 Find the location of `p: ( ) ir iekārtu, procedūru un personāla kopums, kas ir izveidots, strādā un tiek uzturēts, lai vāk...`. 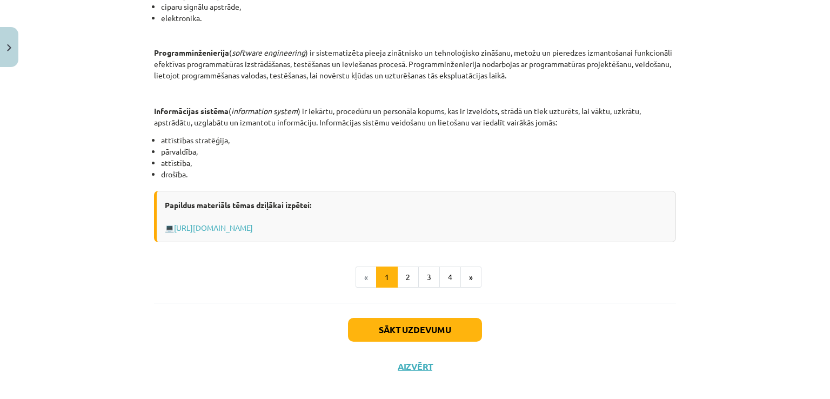

p: ( ) ir iekārtu, procedūru un personāla kopums, kas ir izveidots, strādā un tiek uzturēts, lai vāk... is located at coordinates (415, 117).